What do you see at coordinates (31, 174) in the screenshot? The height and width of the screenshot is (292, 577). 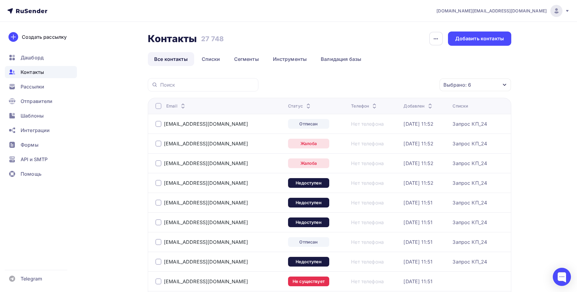 I see `span: Помощь` at bounding box center [31, 174].